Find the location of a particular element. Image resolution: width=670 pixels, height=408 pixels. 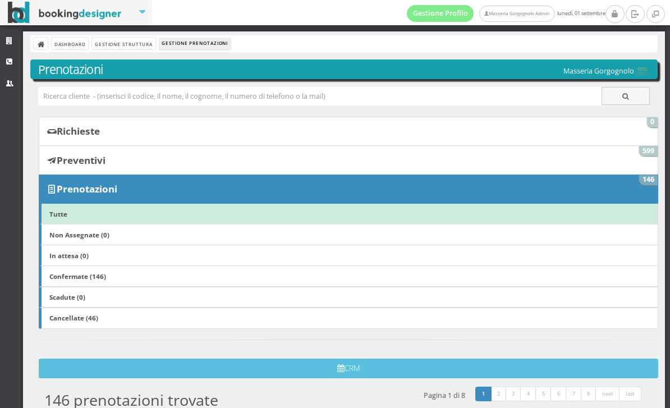

span: 146 is located at coordinates (648, 180).